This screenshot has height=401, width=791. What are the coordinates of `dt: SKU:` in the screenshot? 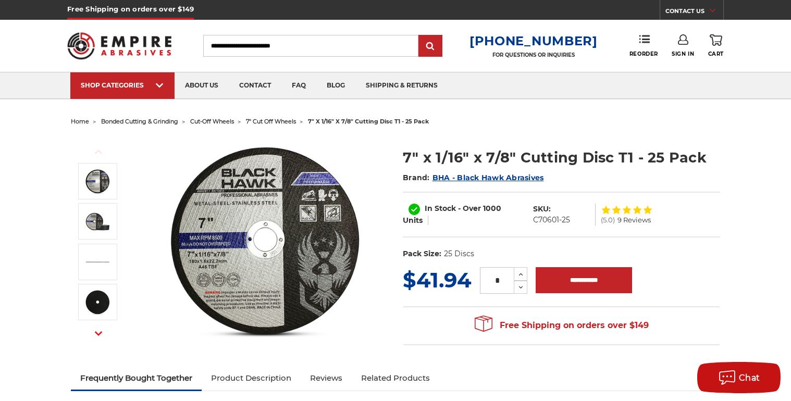 It's located at (542, 209).